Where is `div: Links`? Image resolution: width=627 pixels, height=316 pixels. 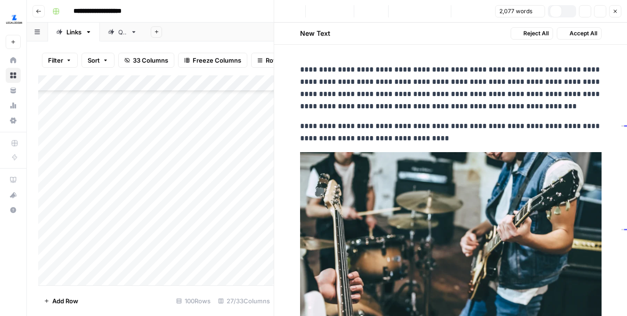
div: Links is located at coordinates (74, 32).